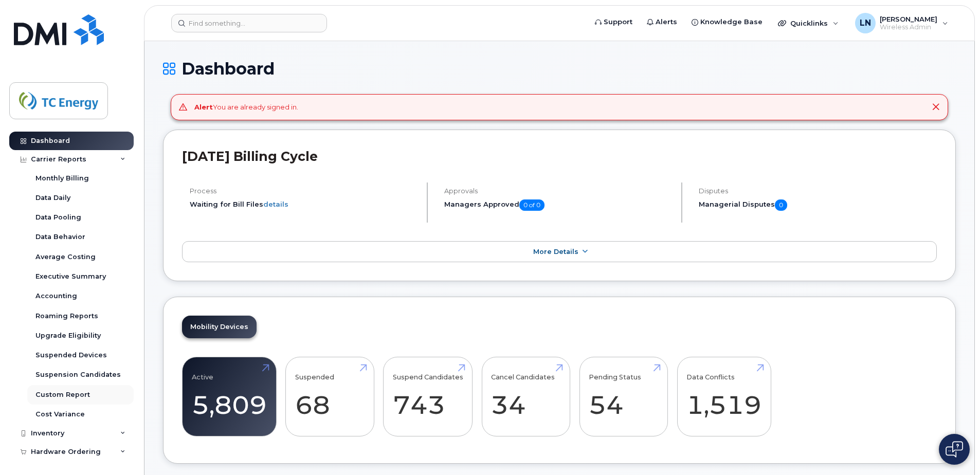 This screenshot has height=475, width=980. I want to click on a: Active 5,809, so click(229, 397).